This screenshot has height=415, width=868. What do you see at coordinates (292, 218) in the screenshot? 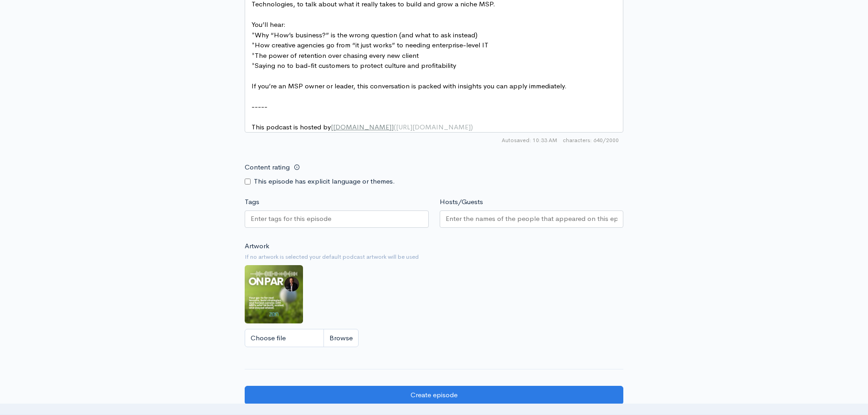
I see `input: Enter tags for this episode` at bounding box center [292, 218].